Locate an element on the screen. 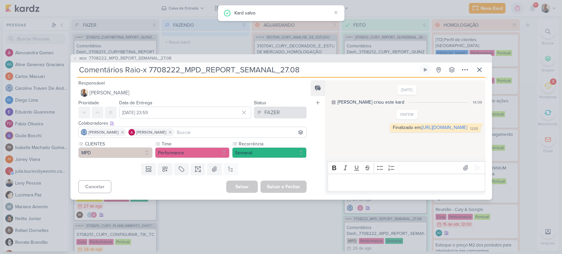 The image size is (562, 254). img: Caroline Traven De Andrade is located at coordinates (84, 132).